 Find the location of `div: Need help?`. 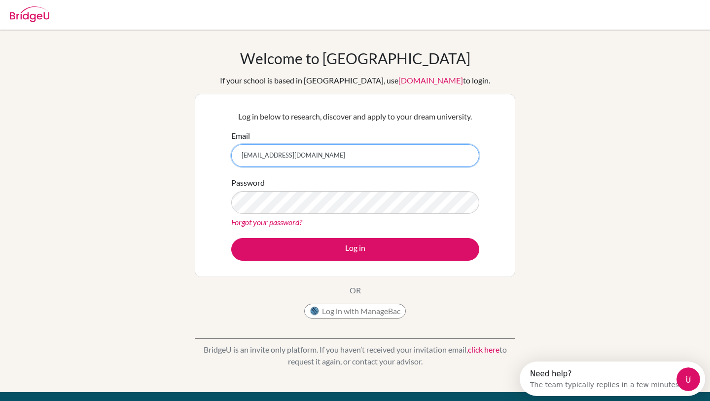

div: Need help? is located at coordinates (86, 12).